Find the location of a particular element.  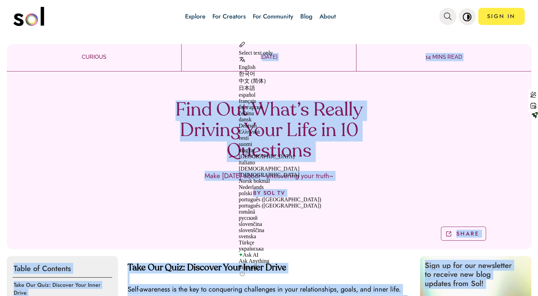

button: SHARE is located at coordinates (463, 234).